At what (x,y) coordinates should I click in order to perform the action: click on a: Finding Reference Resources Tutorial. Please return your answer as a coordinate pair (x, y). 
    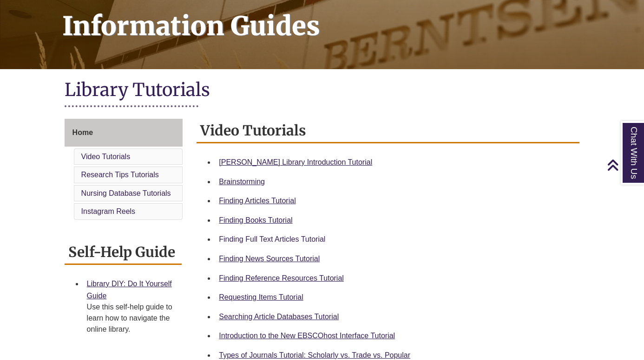
    Looking at the image, I should click on (281, 278).